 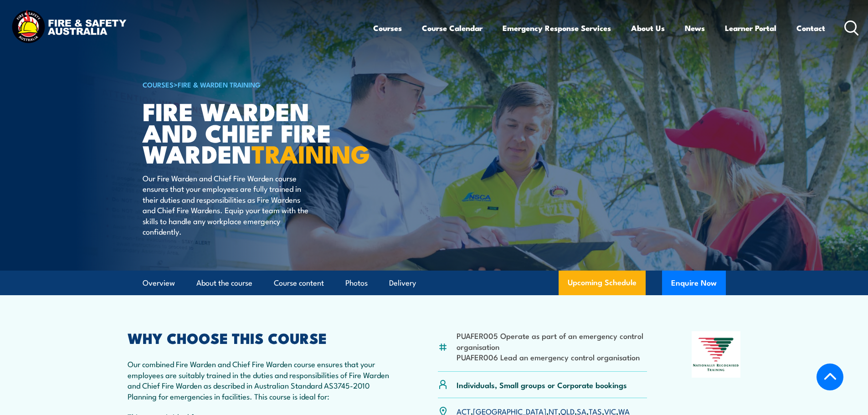 I want to click on a: Upcoming Schedule, so click(x=602, y=283).